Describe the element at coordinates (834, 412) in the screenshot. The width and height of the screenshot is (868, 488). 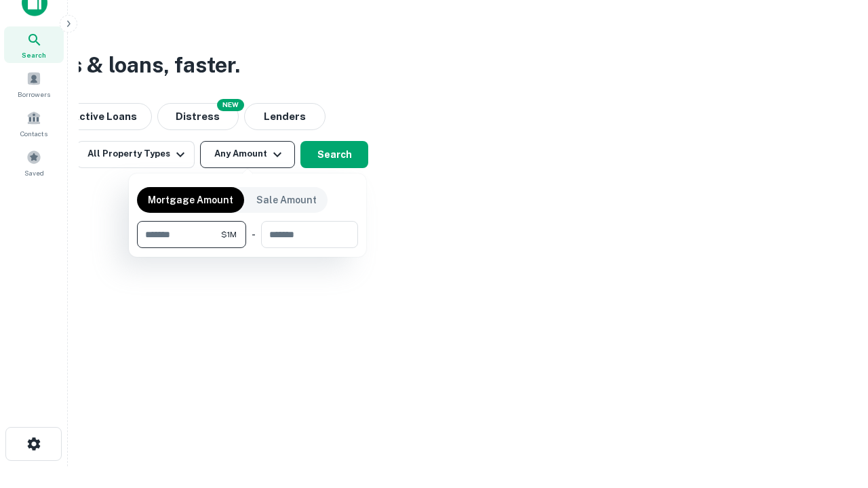
I see `div: Chat Widget` at that location.